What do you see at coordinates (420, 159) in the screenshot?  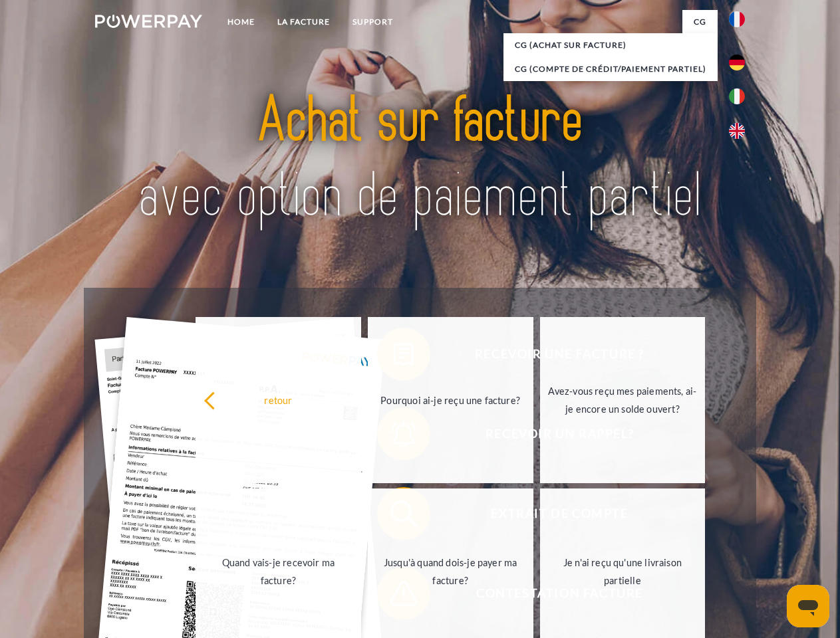 I see `img: title-powerpay_fr.svg` at bounding box center [420, 159].